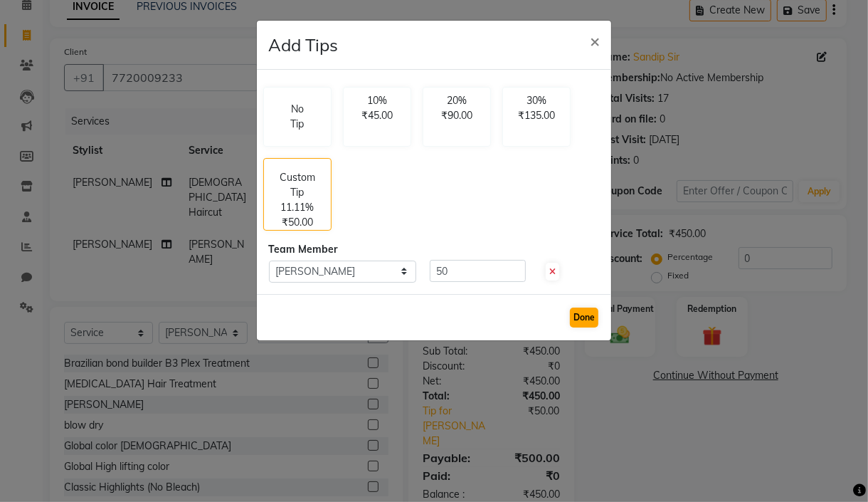  I want to click on button: Done, so click(585, 317).